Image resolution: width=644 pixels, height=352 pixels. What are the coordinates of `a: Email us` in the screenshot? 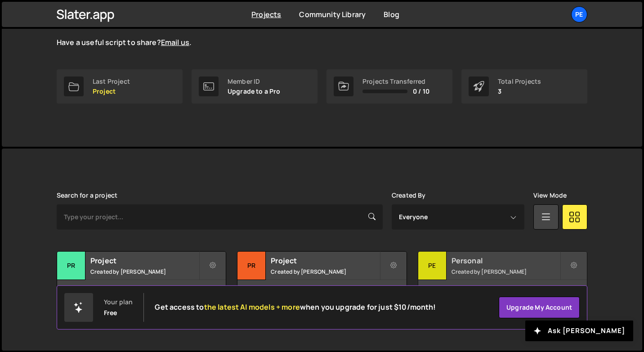 It's located at (175, 42).